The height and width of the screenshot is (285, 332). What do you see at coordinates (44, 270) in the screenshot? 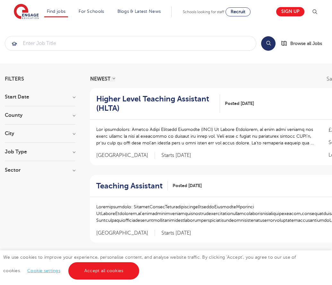
I see `a: Cookie settings` at bounding box center [44, 270].